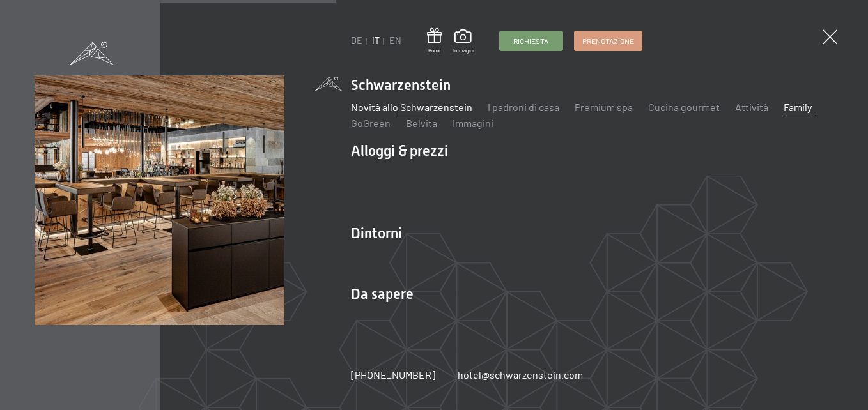 This screenshot has height=410, width=868. What do you see at coordinates (357, 41) in the screenshot?
I see `a: DE` at bounding box center [357, 41].